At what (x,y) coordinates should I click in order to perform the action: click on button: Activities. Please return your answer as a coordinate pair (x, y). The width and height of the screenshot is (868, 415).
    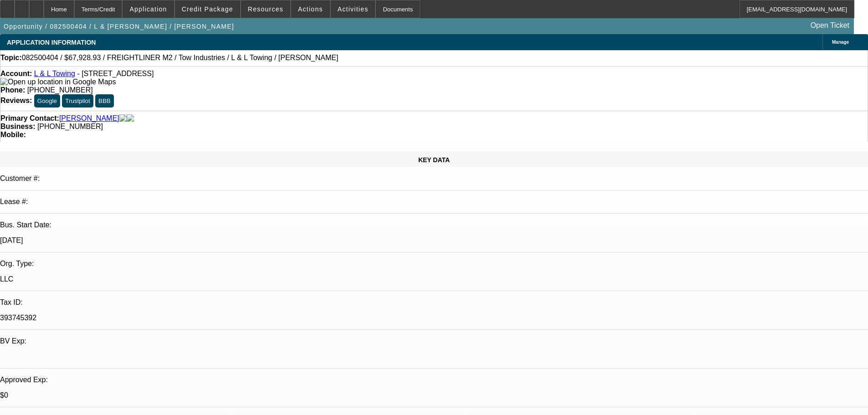
    Looking at the image, I should click on (353, 9).